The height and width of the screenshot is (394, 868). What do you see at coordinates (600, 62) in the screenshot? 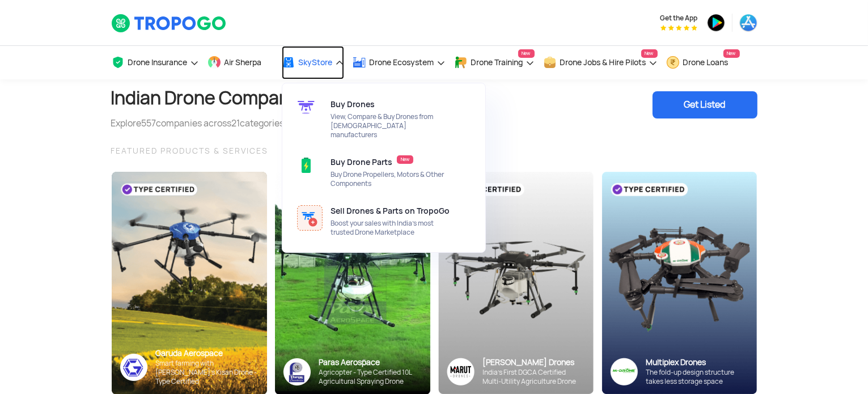
I see `a: Drone Jobs & Hire PilotsNew` at bounding box center [600, 62].